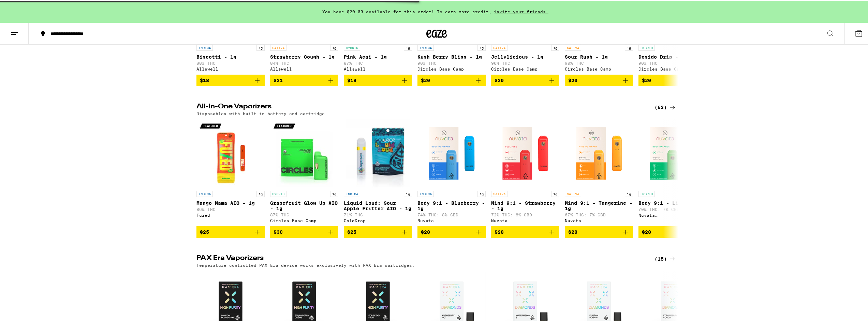 The height and width of the screenshot is (322, 868). Describe the element at coordinates (673, 153) in the screenshot. I see `img: Nuvata (CA) - Body 9:1 - Lime - 1g` at that location.